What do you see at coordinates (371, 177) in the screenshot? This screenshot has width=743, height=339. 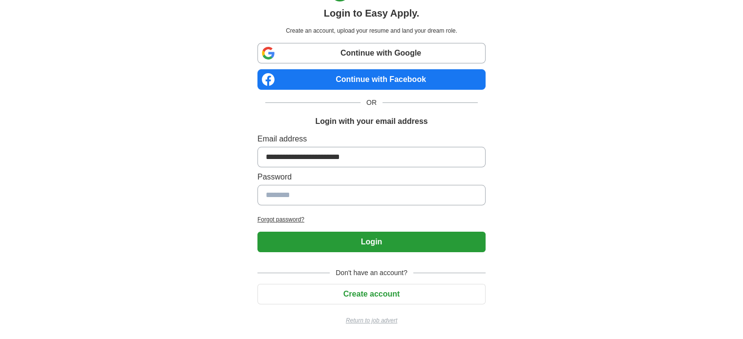 I see `label: Password` at bounding box center [371, 177].